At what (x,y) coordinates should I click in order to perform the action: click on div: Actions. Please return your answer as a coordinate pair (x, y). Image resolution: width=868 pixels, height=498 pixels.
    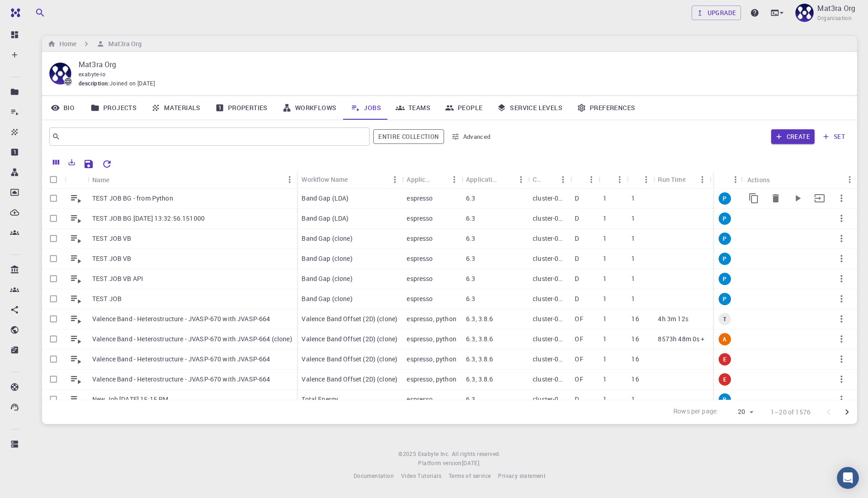
    Looking at the image, I should click on (758, 180).